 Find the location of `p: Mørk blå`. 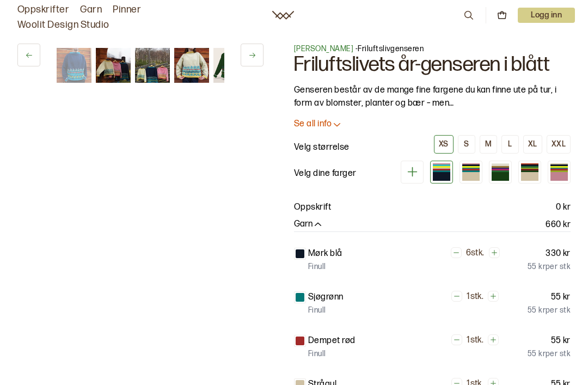

p: Mørk blå is located at coordinates (325, 254).